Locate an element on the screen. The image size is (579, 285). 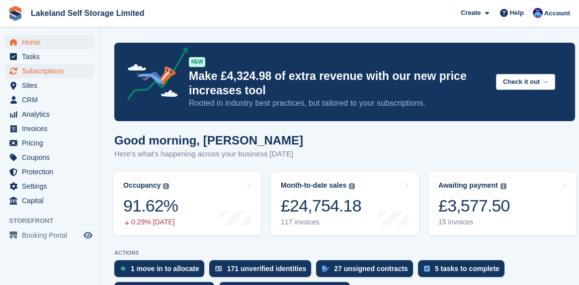
span: Help is located at coordinates (516, 13).